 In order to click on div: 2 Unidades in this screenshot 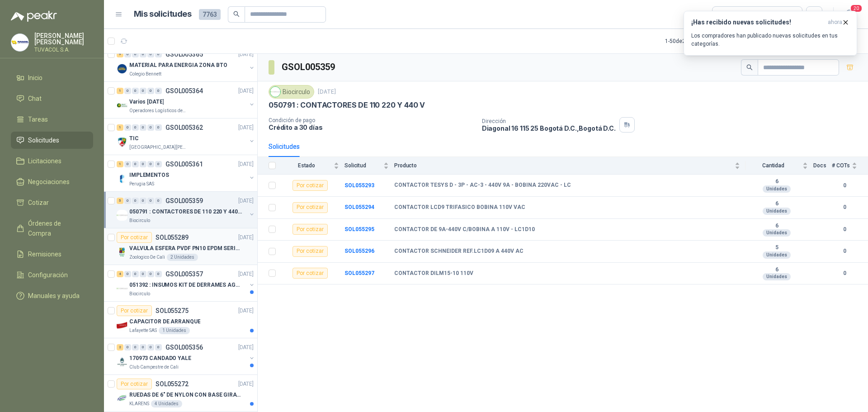, I will do `click(182, 258)`.